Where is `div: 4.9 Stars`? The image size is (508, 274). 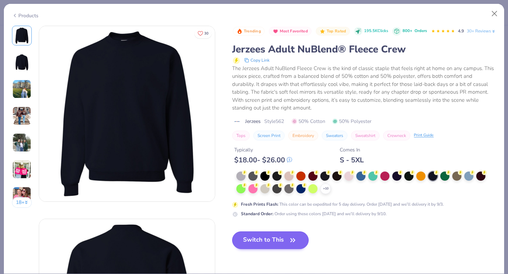 div: 4.9 Stars is located at coordinates (443, 31).